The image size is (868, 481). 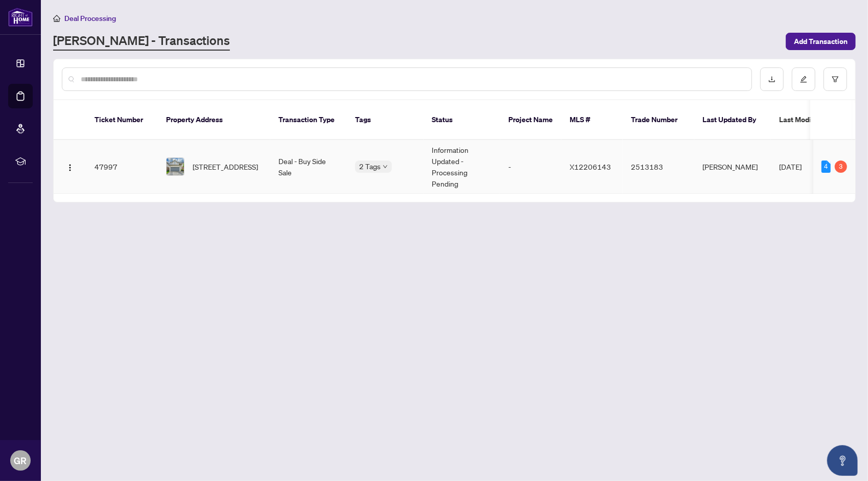 I want to click on span: 2 Tags, so click(x=370, y=166).